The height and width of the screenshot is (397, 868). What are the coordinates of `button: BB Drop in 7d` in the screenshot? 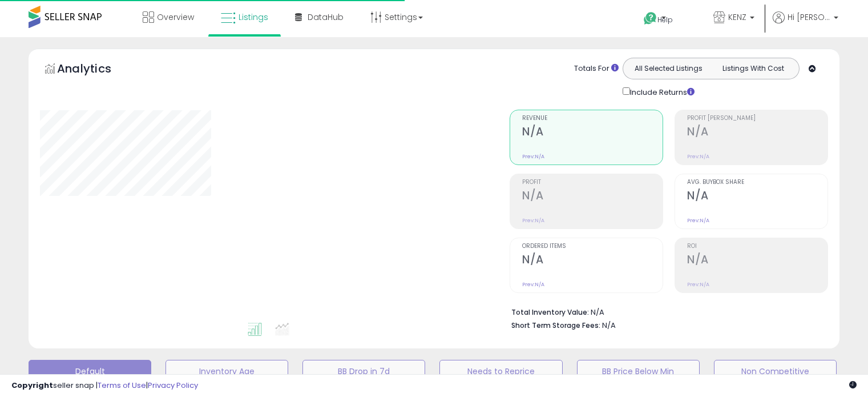 It's located at (364, 371).